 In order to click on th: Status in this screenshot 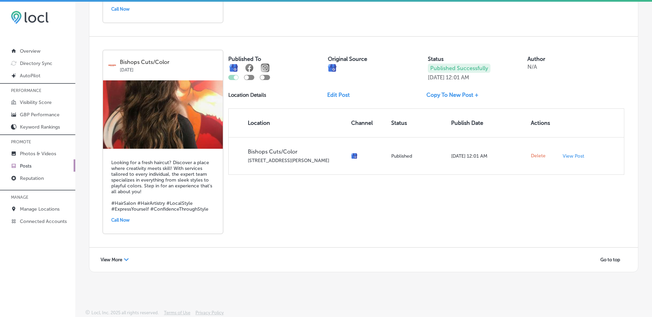, I will do `click(418, 123)`.